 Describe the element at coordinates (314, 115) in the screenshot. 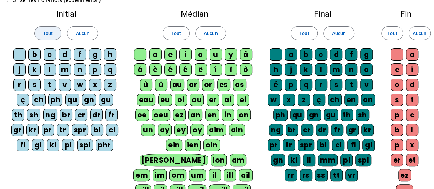

I see `div: gn` at that location.